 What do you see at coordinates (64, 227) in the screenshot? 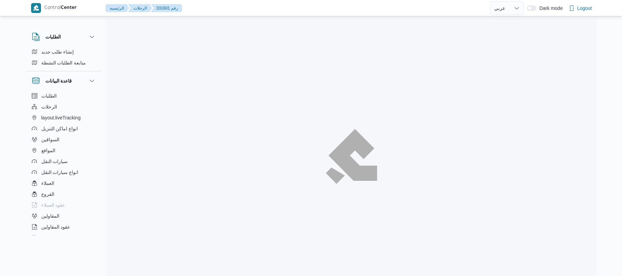
I see `button: عقود المقاولين` at bounding box center [64, 227].